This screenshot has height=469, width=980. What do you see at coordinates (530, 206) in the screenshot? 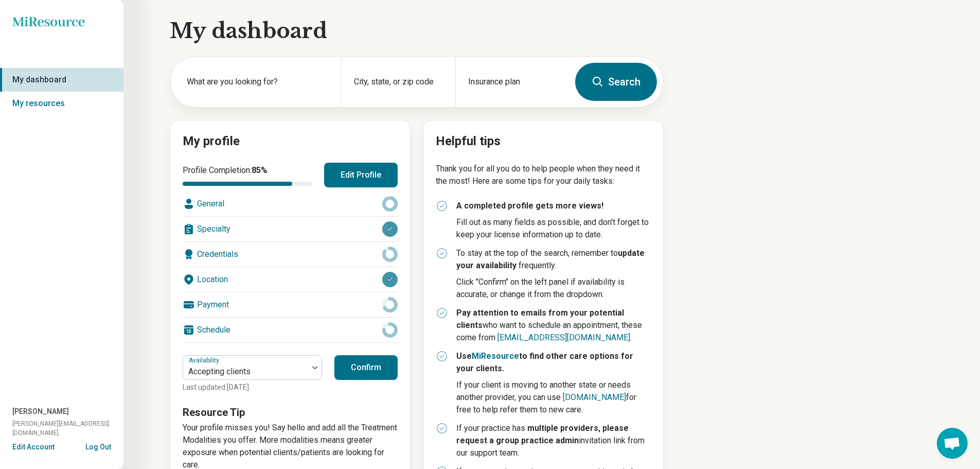
I see `strong: A completed profile gets more views!` at bounding box center [530, 206].